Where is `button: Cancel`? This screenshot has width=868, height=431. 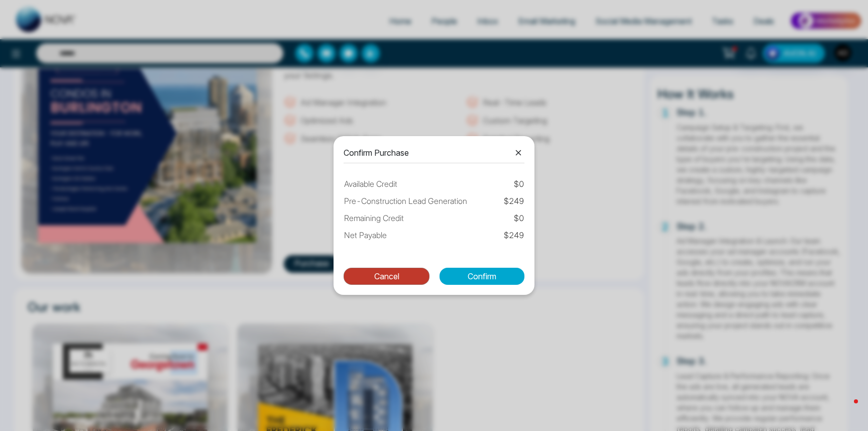 button: Cancel is located at coordinates (386, 277).